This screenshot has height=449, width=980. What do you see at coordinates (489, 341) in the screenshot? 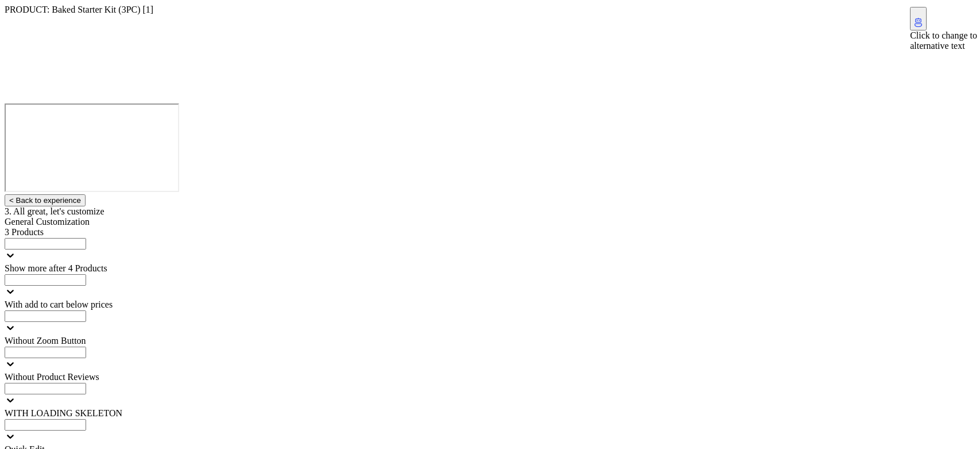
I see `div: Without Zoom Button` at bounding box center [489, 341].